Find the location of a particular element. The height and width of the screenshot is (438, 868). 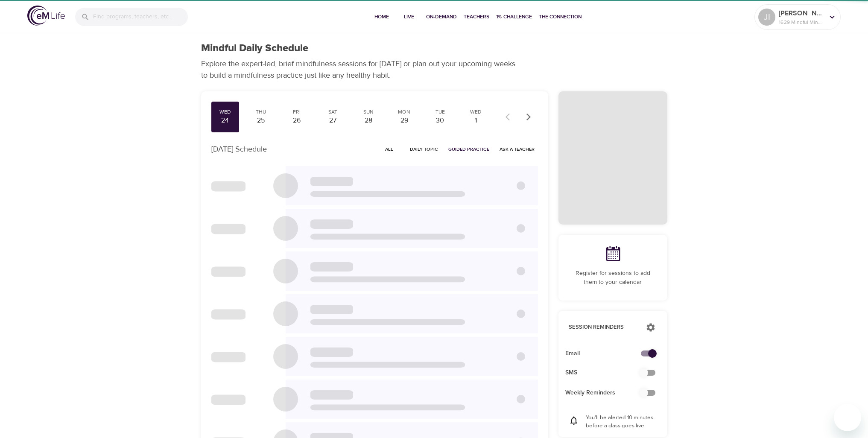

span: Teachers is located at coordinates (476, 17).